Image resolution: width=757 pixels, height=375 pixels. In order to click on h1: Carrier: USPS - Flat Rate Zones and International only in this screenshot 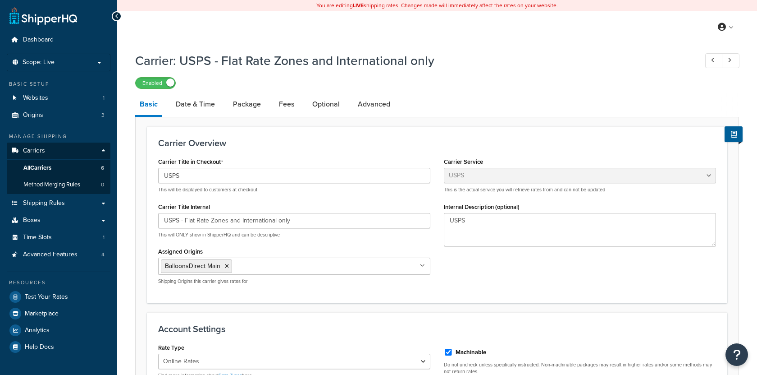, I will do `click(412, 60)`.